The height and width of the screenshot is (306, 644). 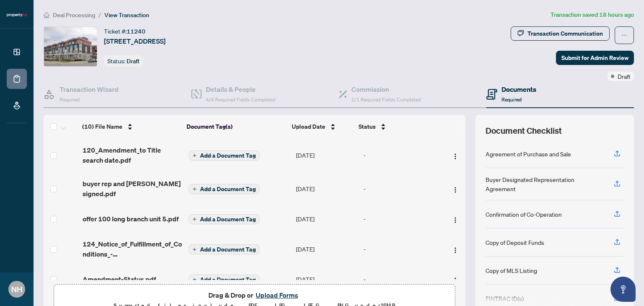 I want to click on div: Buyer Designated Representation Agreement, so click(x=545, y=184).